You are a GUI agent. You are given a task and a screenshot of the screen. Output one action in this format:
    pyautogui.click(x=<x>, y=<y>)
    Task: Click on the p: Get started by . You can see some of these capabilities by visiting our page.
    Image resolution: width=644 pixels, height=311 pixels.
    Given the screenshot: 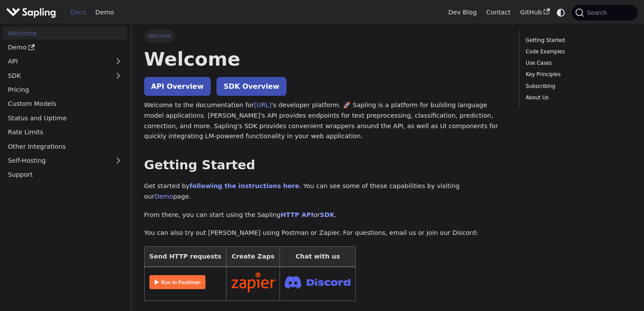 What is the action you would take?
    pyautogui.click(x=325, y=192)
    